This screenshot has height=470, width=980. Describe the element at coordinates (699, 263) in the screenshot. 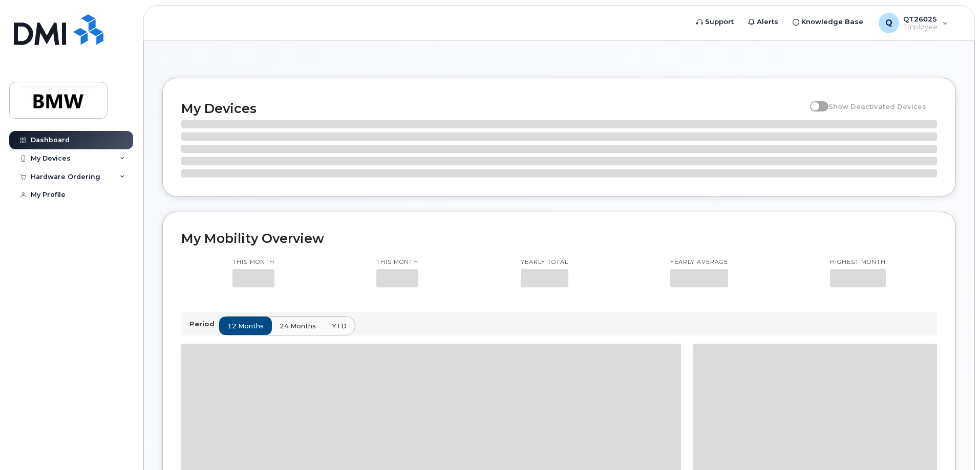

I see `p: Yearly average` at that location.